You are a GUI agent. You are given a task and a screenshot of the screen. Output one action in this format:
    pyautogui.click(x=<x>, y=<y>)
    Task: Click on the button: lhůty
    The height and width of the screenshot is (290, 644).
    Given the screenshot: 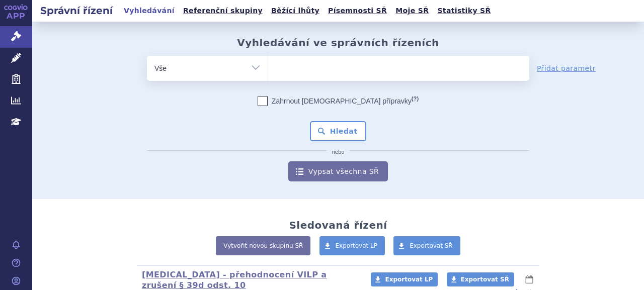 What is the action you would take?
    pyautogui.click(x=529, y=279)
    